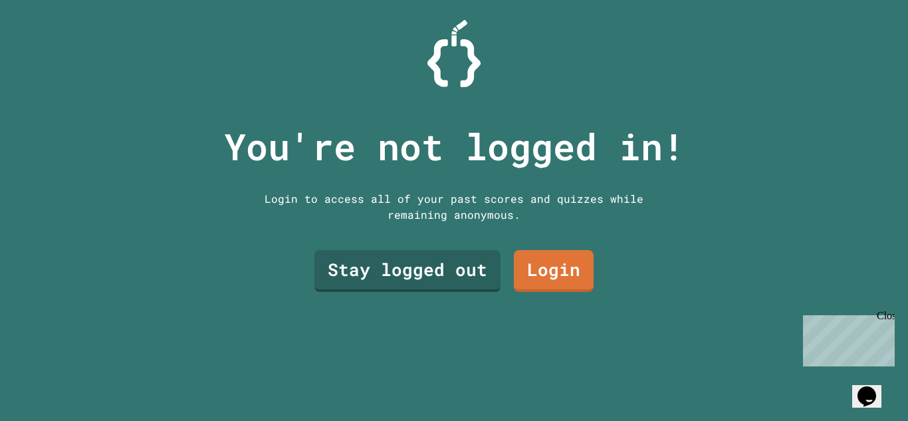  I want to click on a: Stay logged out, so click(407, 271).